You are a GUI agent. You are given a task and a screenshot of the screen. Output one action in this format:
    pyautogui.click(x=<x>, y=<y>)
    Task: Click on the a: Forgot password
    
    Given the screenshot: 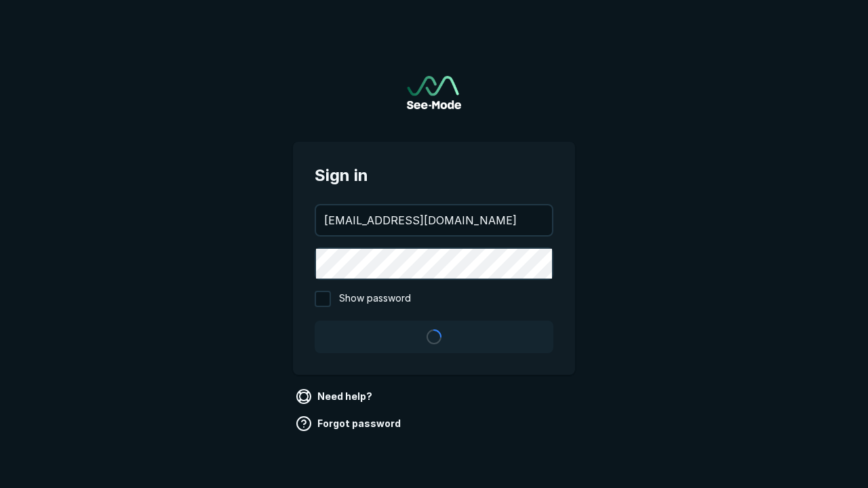 What is the action you would take?
    pyautogui.click(x=349, y=424)
    